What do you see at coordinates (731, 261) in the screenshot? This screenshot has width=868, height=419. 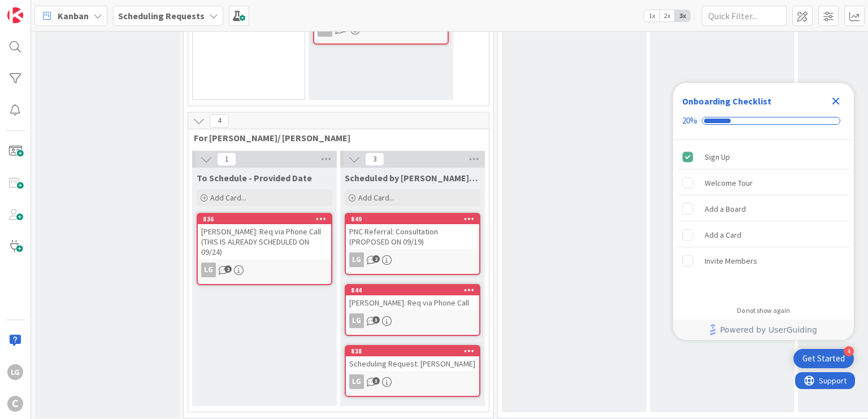 I see `div: Invite Members` at bounding box center [731, 261].